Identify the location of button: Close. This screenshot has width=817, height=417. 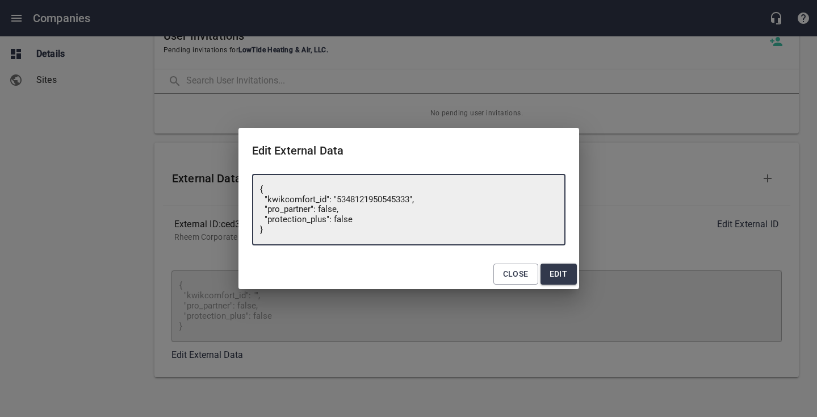
(516, 274).